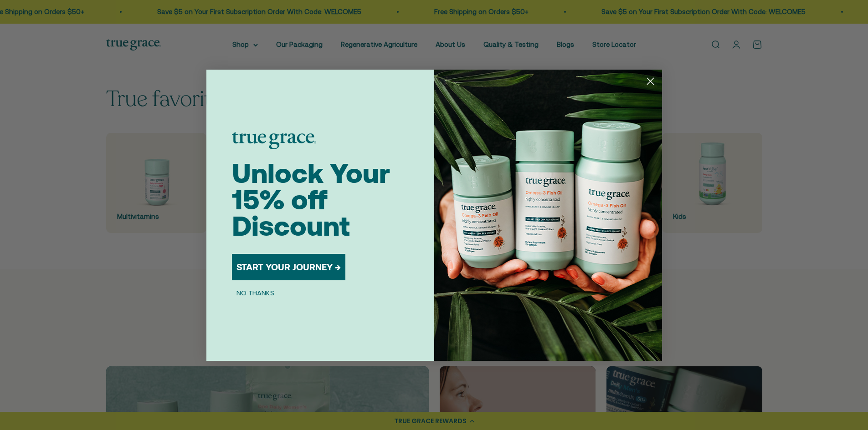 The height and width of the screenshot is (430, 868). I want to click on img: 098727d5-50f8-4f9b-9554-844bb8da1403.jpeg, so click(548, 216).